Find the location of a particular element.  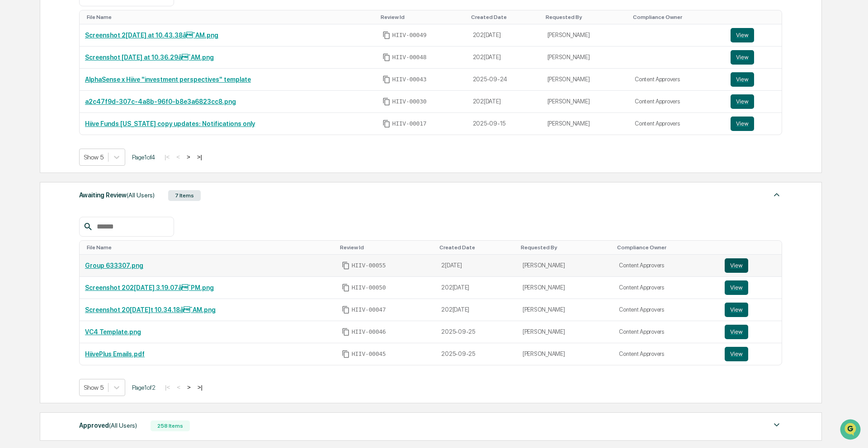

div: We're available if you need us! is located at coordinates (72, 82).